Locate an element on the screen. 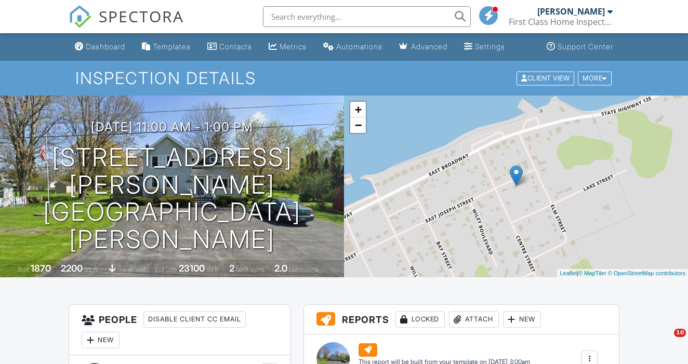 The height and width of the screenshot is (364, 688). a: Settings is located at coordinates (484, 47).